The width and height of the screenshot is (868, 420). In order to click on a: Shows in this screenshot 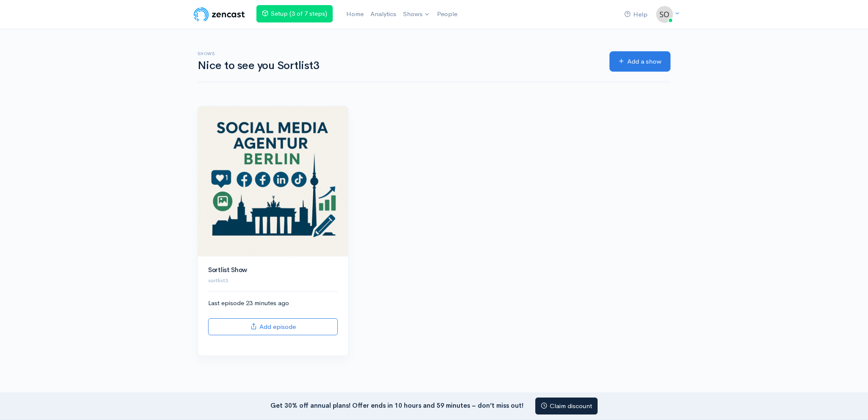, I will do `click(417, 14)`.